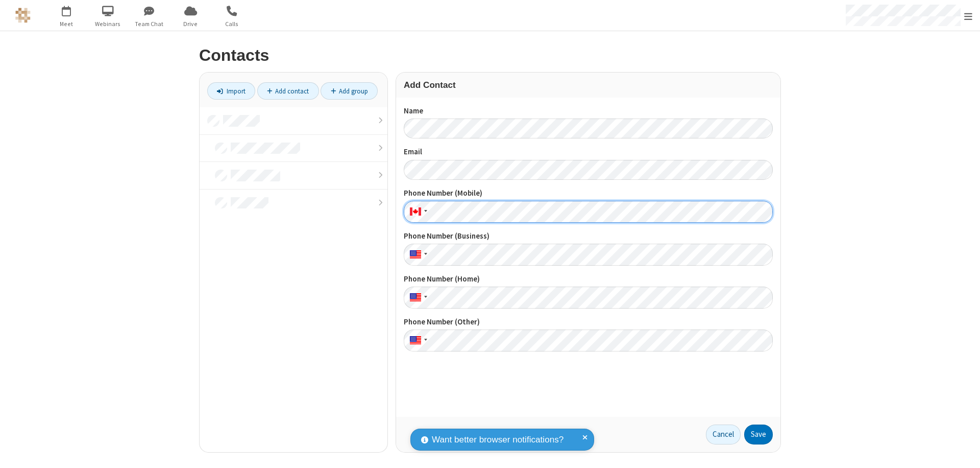 The image size is (980, 468). What do you see at coordinates (498, 439) in the screenshot?
I see `span: Want better browser notifications?` at bounding box center [498, 439].